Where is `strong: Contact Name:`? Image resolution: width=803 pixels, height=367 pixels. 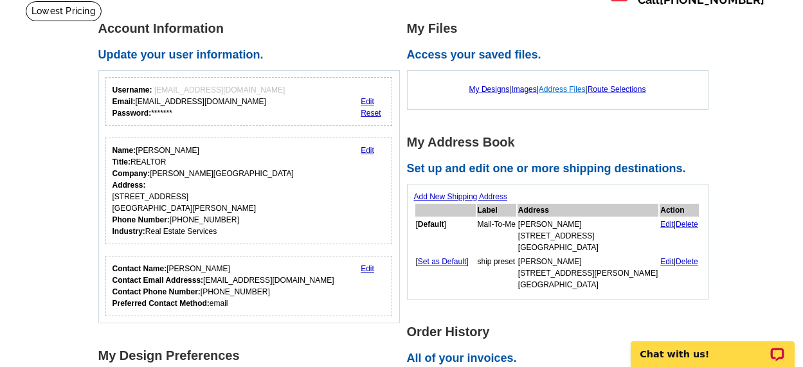 strong: Contact Name: is located at coordinates (140, 269).